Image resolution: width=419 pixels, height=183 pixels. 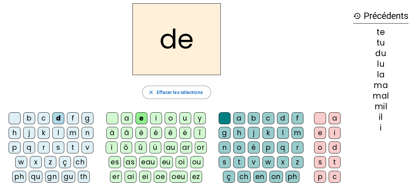 I want to click on div: q, so click(x=29, y=147).